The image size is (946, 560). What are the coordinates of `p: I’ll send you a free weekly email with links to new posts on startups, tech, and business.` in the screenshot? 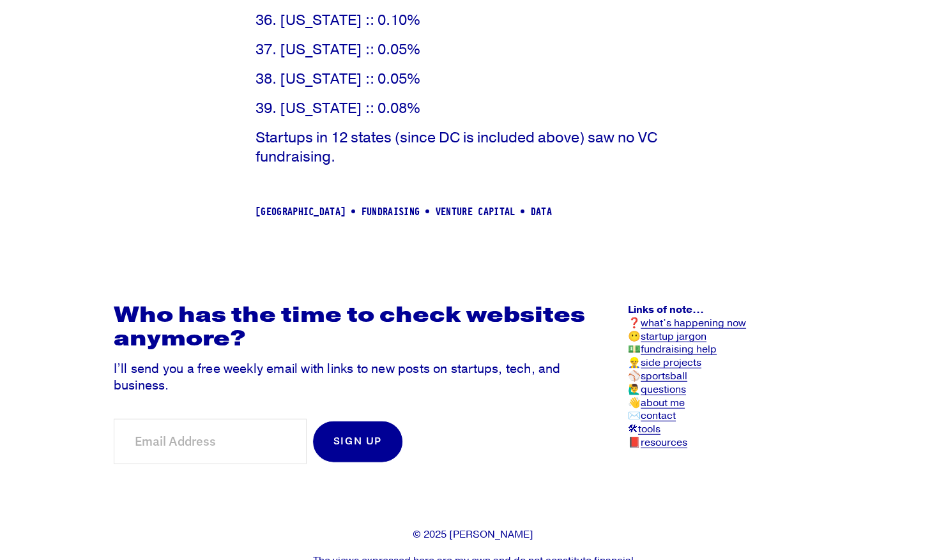 It's located at (352, 377).